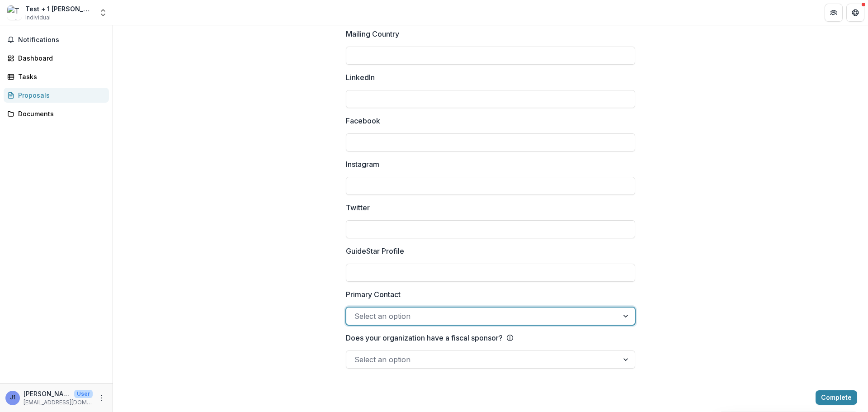  Describe the element at coordinates (56, 76) in the screenshot. I see `a: Tasks` at that location.